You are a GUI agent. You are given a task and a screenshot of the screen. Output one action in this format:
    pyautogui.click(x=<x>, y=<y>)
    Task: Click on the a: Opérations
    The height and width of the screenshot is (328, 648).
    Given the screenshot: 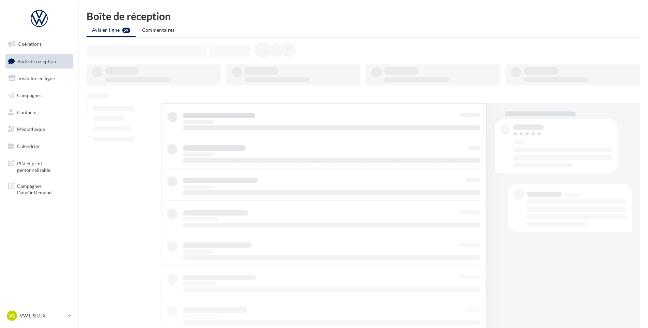 What is the action you would take?
    pyautogui.click(x=39, y=44)
    